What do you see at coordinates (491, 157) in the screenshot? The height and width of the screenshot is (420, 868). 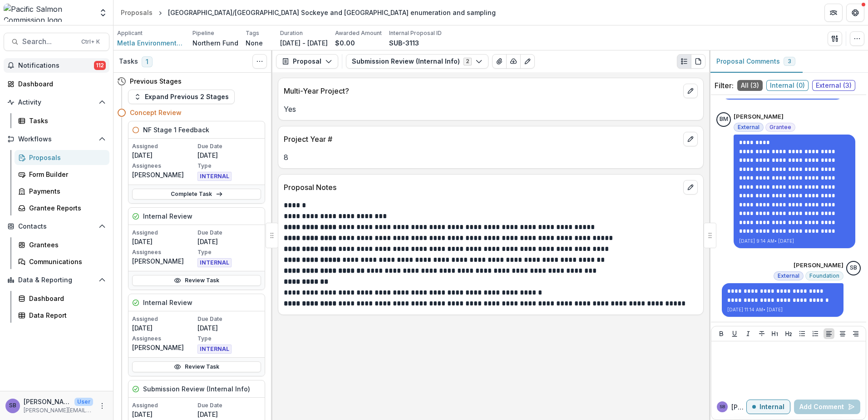 I see `p: 8` at bounding box center [491, 157].